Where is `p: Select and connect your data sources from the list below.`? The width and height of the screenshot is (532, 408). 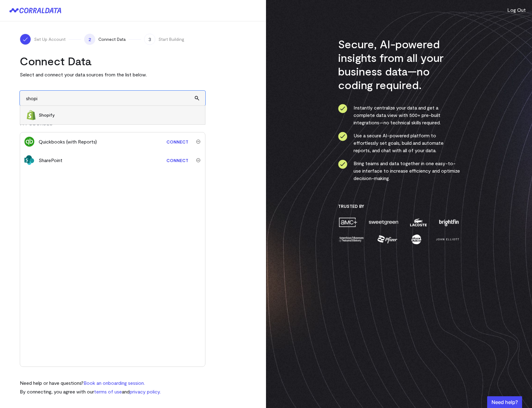
p: Select and connect your data sources from the list below. is located at coordinates (113, 74).